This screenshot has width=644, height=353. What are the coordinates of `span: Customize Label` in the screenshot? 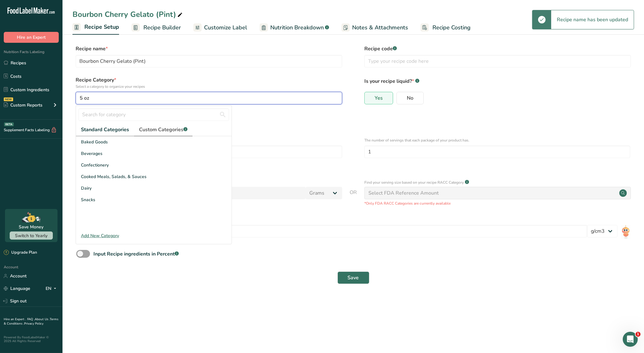 It's located at (226, 27).